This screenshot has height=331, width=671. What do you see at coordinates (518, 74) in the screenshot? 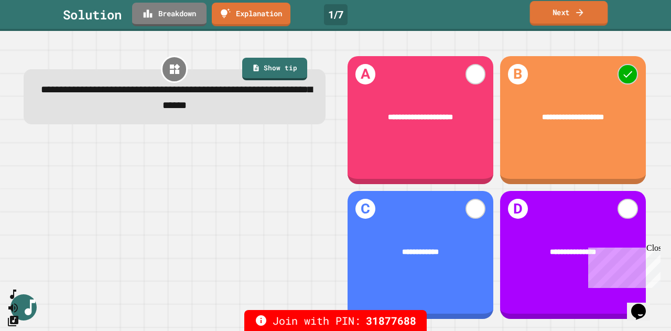
I see `h1: B` at bounding box center [518, 74].